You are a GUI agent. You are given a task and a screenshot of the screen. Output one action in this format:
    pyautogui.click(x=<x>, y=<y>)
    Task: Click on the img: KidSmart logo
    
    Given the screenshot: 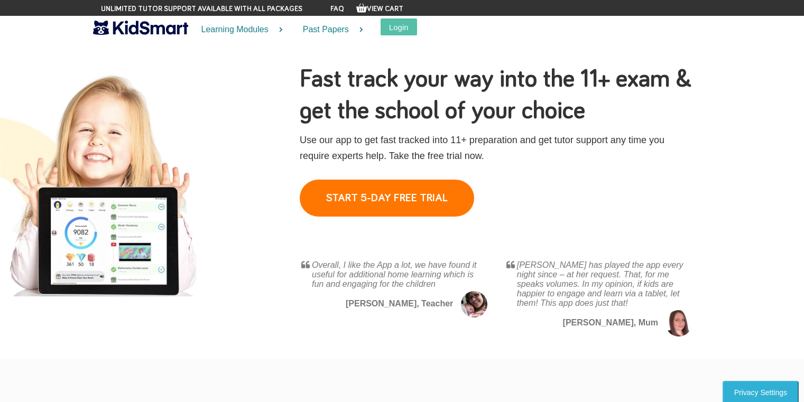 What is the action you would take?
    pyautogui.click(x=141, y=27)
    